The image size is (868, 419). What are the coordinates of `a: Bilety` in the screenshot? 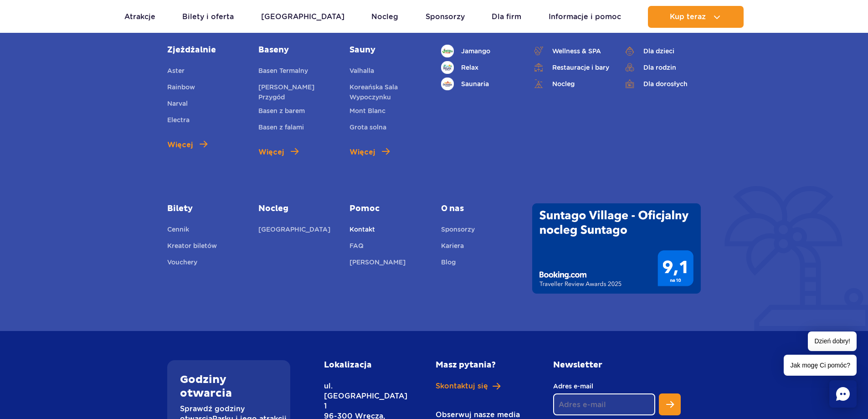 It's located at (206, 208).